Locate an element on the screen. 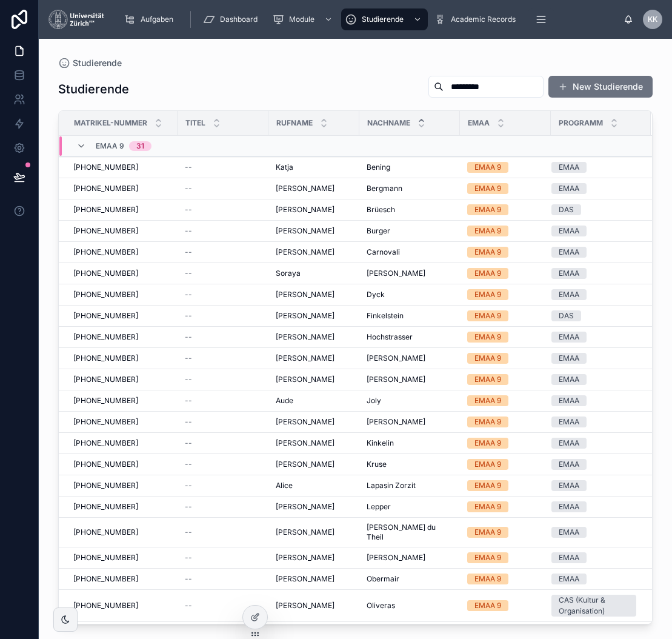 This screenshot has width=672, height=639. span: Titel is located at coordinates (195, 123).